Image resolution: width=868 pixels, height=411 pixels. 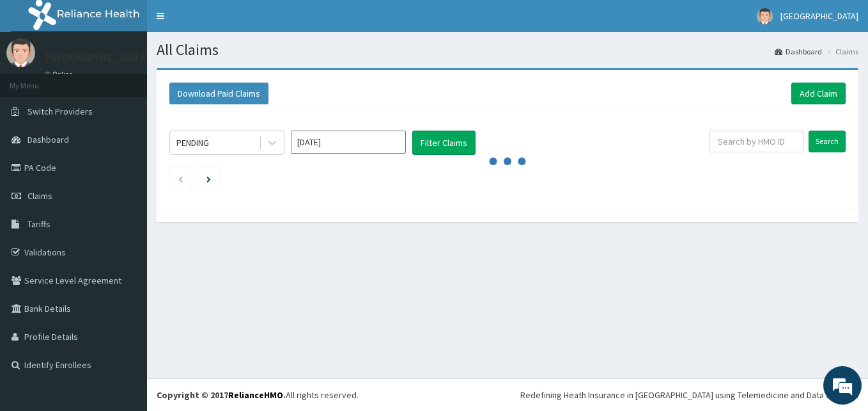 What do you see at coordinates (818, 93) in the screenshot?
I see `a: Add Claim` at bounding box center [818, 93].